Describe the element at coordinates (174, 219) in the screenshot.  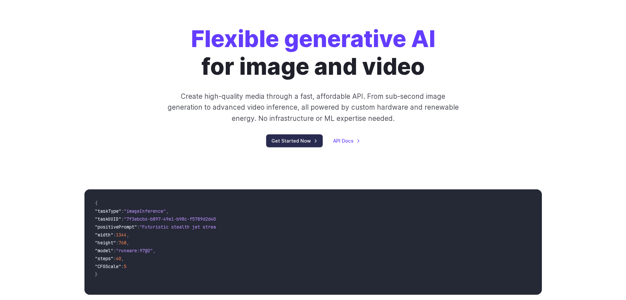
I see `span: "7f3ebcb6-b897-49e1-b98c-f5789d2d40d7"` at that location.